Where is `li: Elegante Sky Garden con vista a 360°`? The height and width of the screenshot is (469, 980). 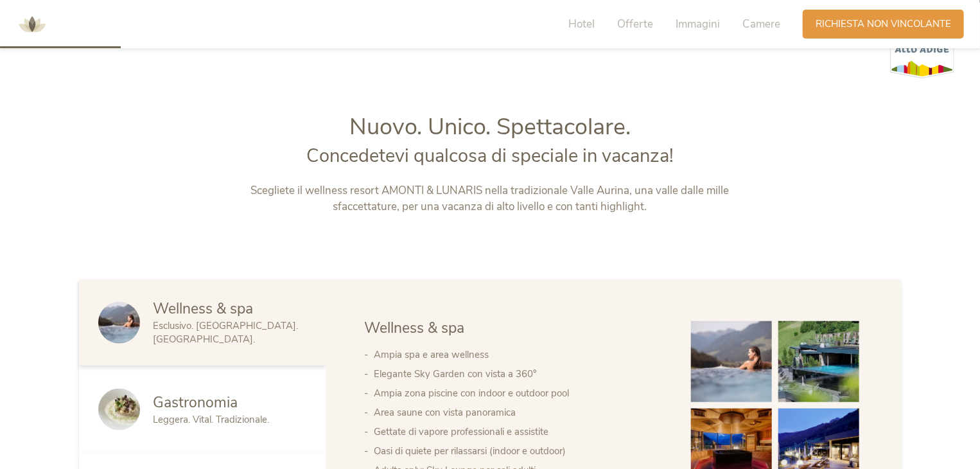
li: Elegante Sky Garden con vista a 360° is located at coordinates (520, 374).